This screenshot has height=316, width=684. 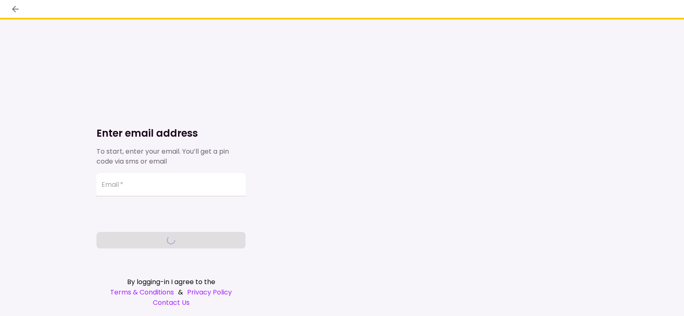 I want to click on button: back, so click(x=15, y=9).